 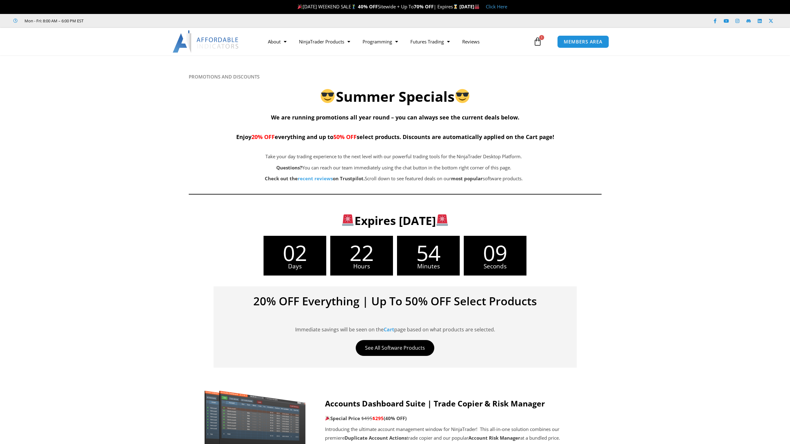 I want to click on p: Scroll down to see featured deals on our software products., so click(x=394, y=179).